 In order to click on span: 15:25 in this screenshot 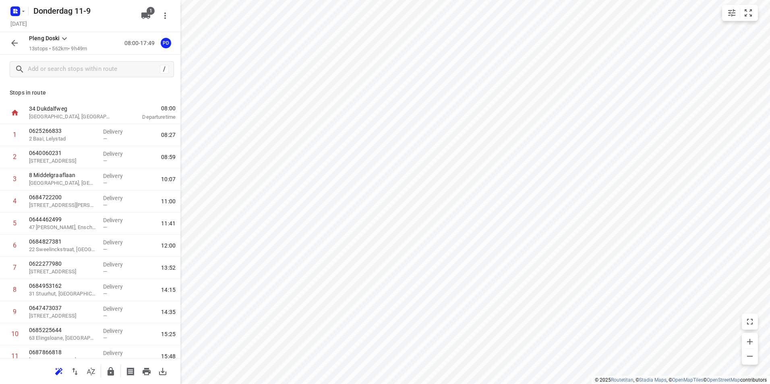, I will do `click(168, 334)`.